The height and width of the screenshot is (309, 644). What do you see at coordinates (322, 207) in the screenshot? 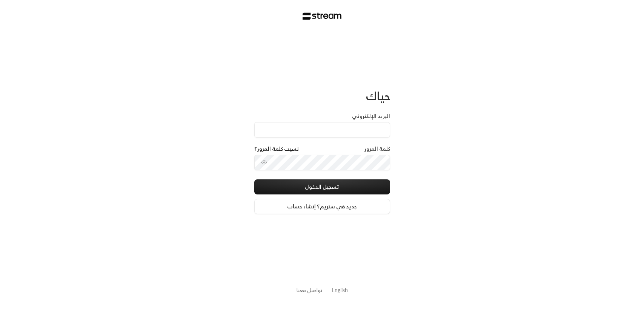
I see `a: جديد في ستريم؟ إنشاء حساب` at bounding box center [322, 207].